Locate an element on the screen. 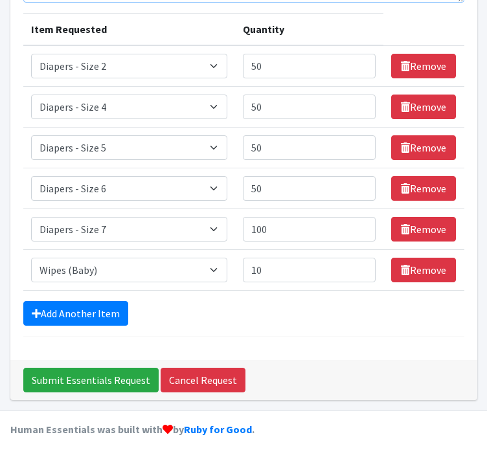  input: Submit Essentials Request is located at coordinates (91, 380).